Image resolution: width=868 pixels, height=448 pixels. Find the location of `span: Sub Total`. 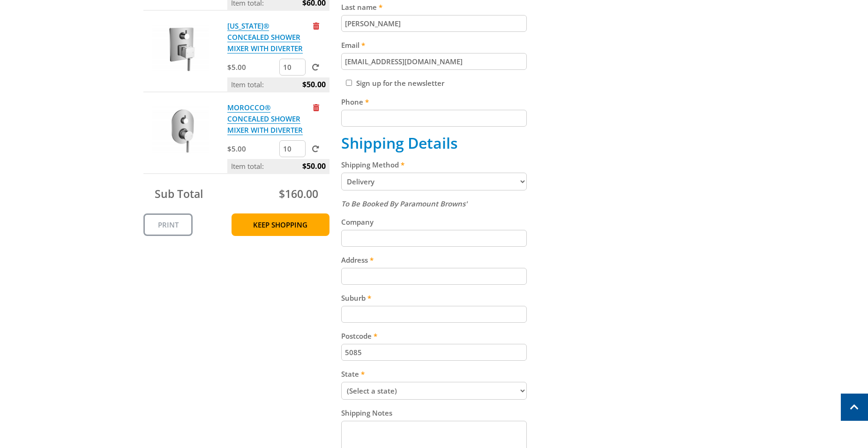

span: Sub Total is located at coordinates (179, 194).